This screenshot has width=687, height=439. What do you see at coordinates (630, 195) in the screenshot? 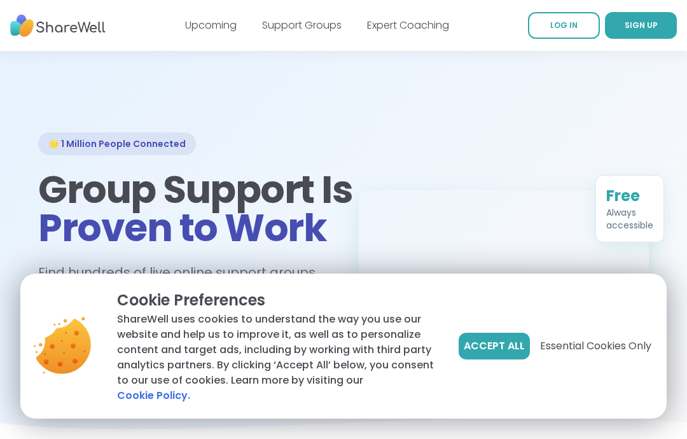
I see `div: Free` at bounding box center [630, 195].